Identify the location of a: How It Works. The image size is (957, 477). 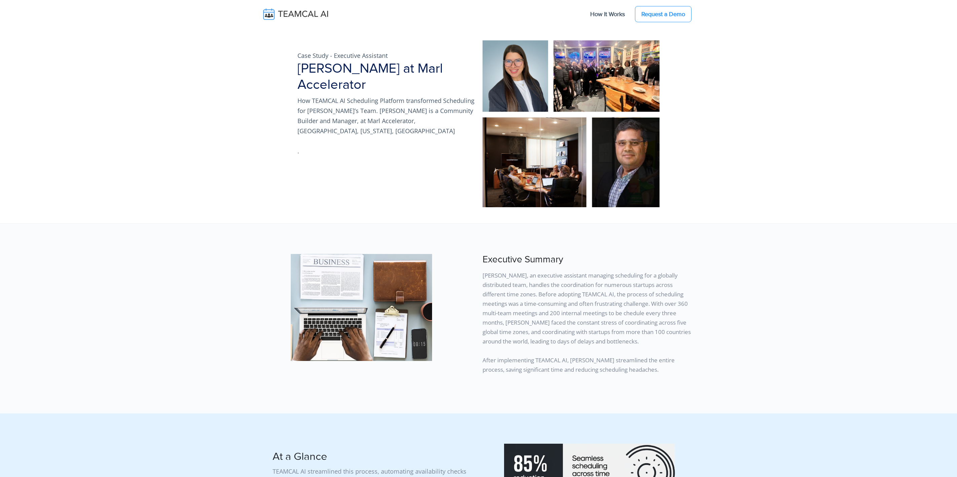
(607, 14).